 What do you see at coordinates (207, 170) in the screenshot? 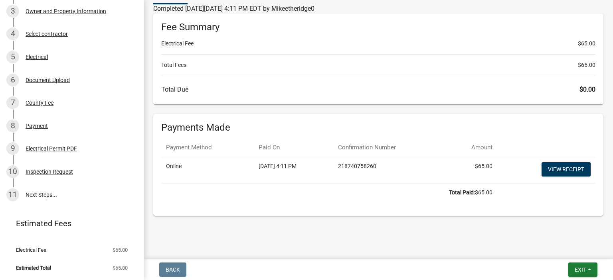
I see `td: Online` at bounding box center [207, 170].